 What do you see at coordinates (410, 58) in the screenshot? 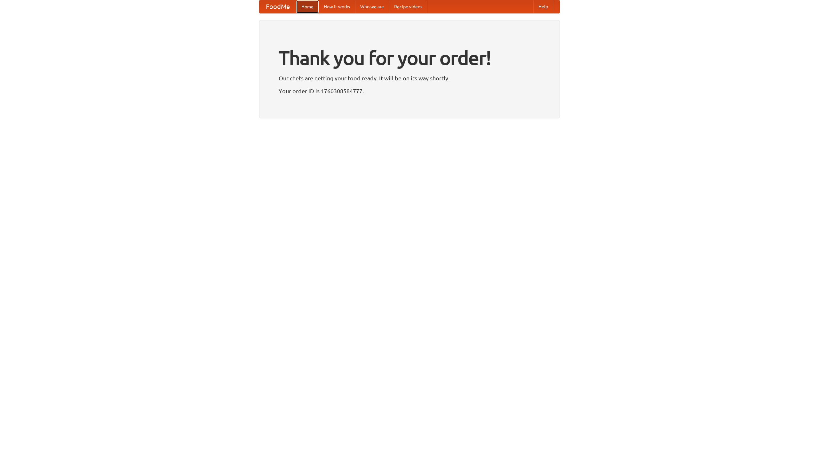
I see `h1: Thank you for your order!` at bounding box center [410, 58].